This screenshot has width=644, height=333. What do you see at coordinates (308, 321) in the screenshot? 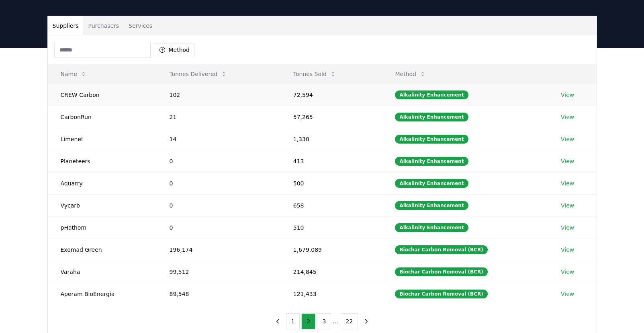
I see `button: 2` at bounding box center [308, 321].